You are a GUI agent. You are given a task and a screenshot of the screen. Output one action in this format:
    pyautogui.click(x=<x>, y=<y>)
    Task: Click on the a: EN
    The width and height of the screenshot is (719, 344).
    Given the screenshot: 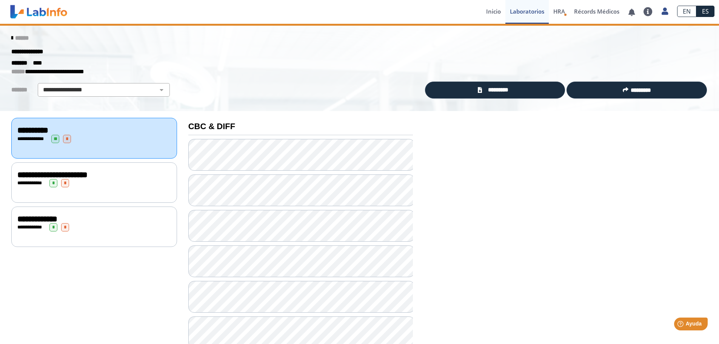 What is the action you would take?
    pyautogui.click(x=686, y=11)
    